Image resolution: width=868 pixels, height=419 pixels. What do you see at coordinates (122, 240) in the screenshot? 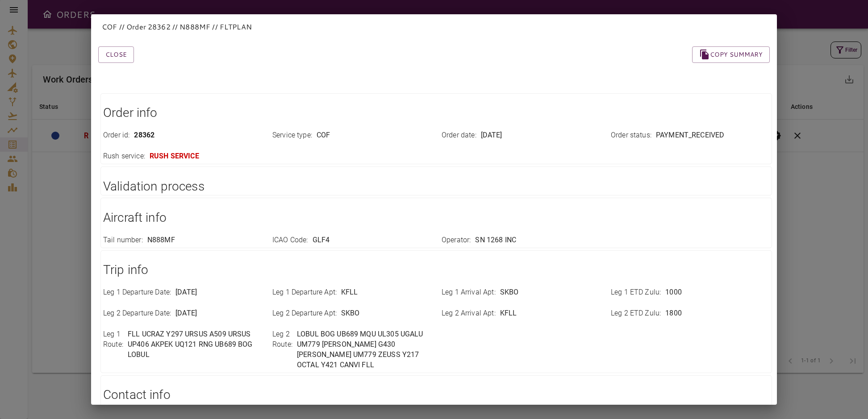
I see `p: Tail number :` at bounding box center [122, 240].